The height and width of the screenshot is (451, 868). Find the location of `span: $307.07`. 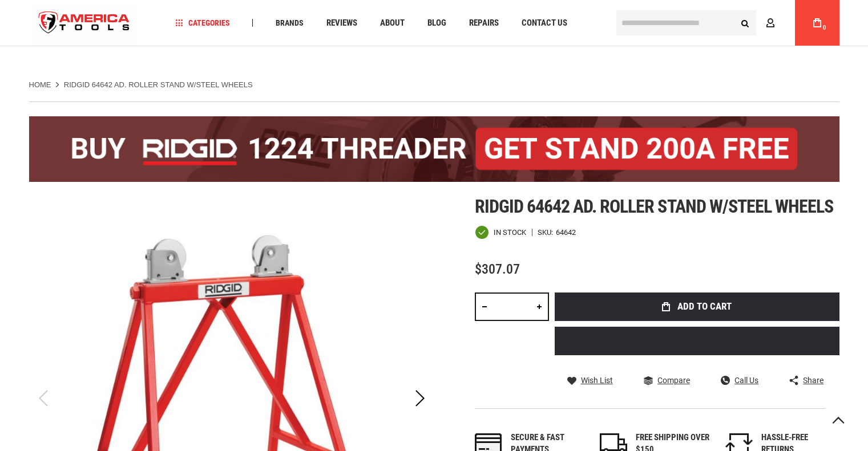

span: $307.07 is located at coordinates (497, 269).